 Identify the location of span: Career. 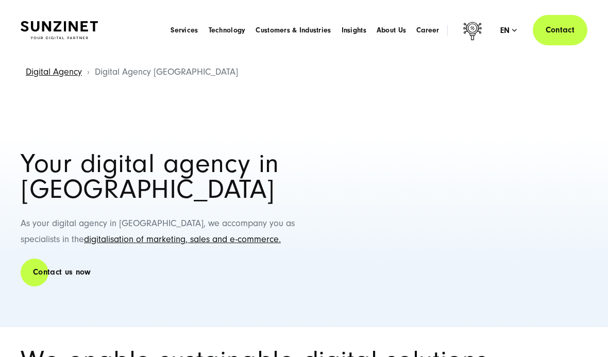
(428, 30).